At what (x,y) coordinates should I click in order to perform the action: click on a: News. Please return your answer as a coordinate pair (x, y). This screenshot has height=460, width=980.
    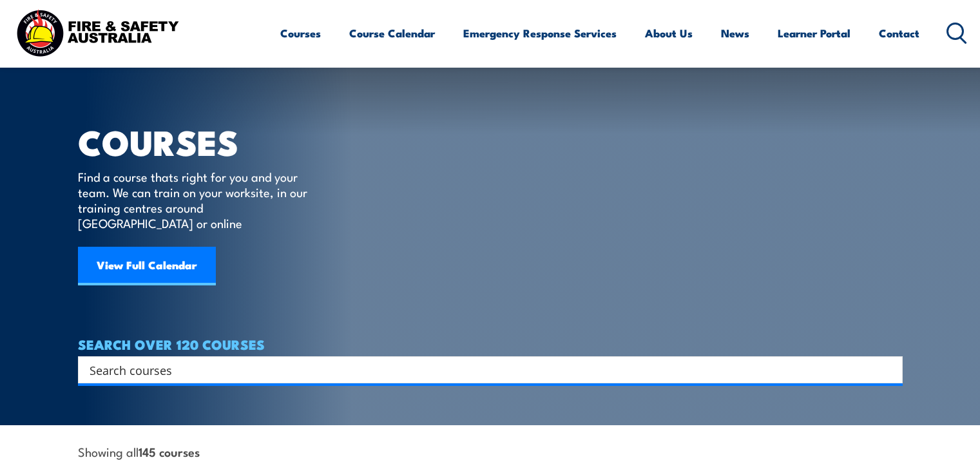
    Looking at the image, I should click on (735, 33).